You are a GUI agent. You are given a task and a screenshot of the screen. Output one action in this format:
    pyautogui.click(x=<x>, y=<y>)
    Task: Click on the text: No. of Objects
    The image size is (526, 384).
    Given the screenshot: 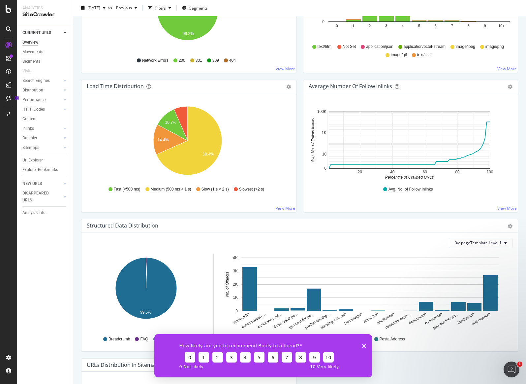 What is the action you would take?
    pyautogui.click(x=227, y=284)
    